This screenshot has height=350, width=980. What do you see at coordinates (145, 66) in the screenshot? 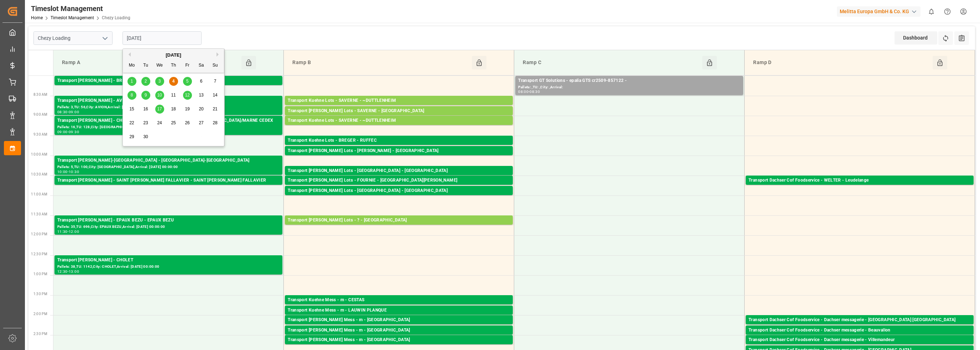
I see `div: Tu` at bounding box center [145, 66].